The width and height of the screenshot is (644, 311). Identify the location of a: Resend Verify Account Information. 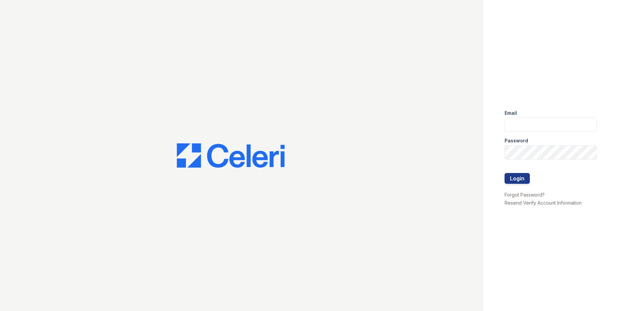
(543, 203).